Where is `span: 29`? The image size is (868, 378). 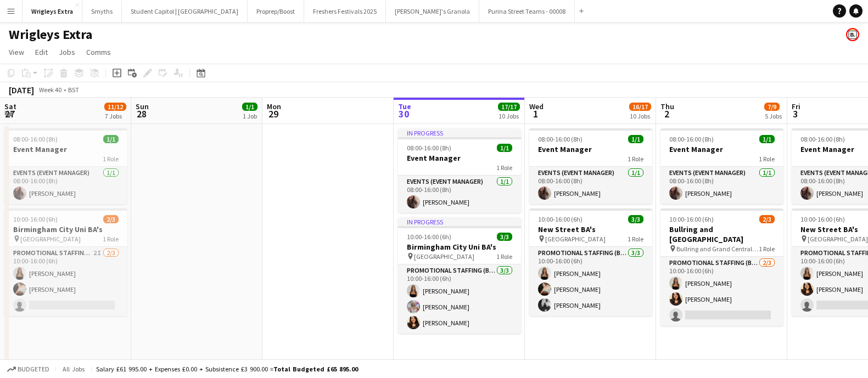 span: 29 is located at coordinates (273, 114).